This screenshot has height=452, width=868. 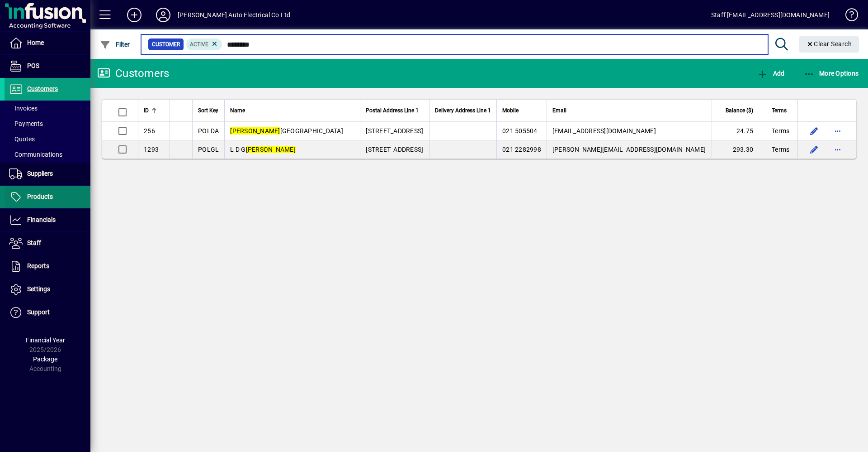 What do you see at coordinates (392, 111) in the screenshot?
I see `span: Postal Address Line 1` at bounding box center [392, 111].